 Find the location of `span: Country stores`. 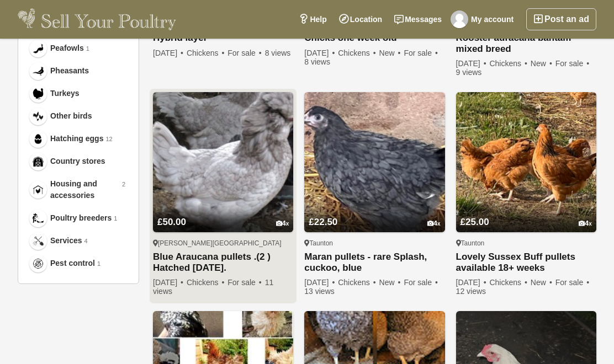

span: Country stores is located at coordinates (78, 161).